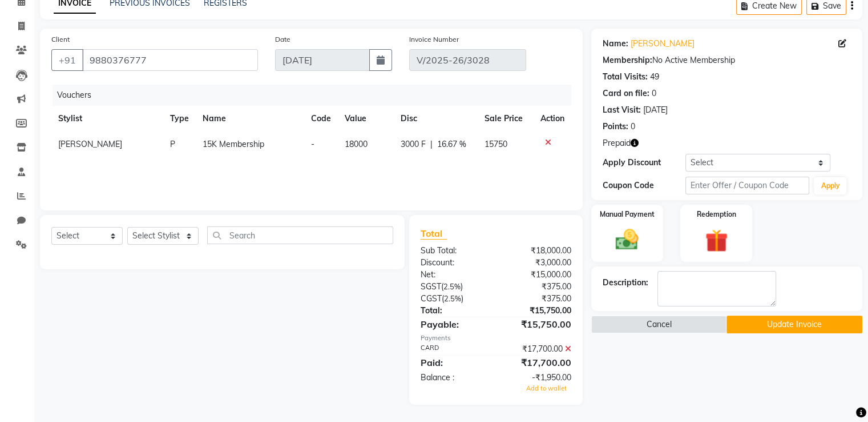 The height and width of the screenshot is (422, 868). Describe the element at coordinates (454, 377) in the screenshot. I see `div: Balance :` at that location.